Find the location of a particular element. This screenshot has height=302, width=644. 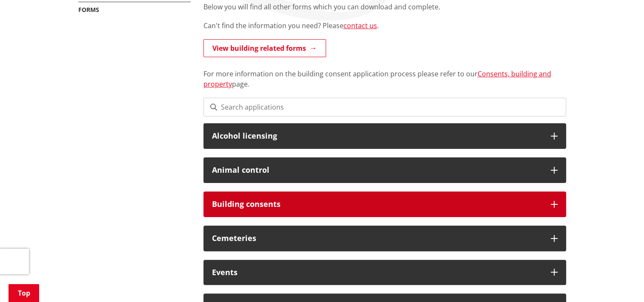

p: For more information on the building consent application process please refer to our page. is located at coordinates (385, 74).